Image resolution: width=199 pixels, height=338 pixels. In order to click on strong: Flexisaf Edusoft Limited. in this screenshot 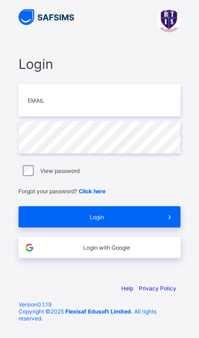, I will do `click(99, 311)`.